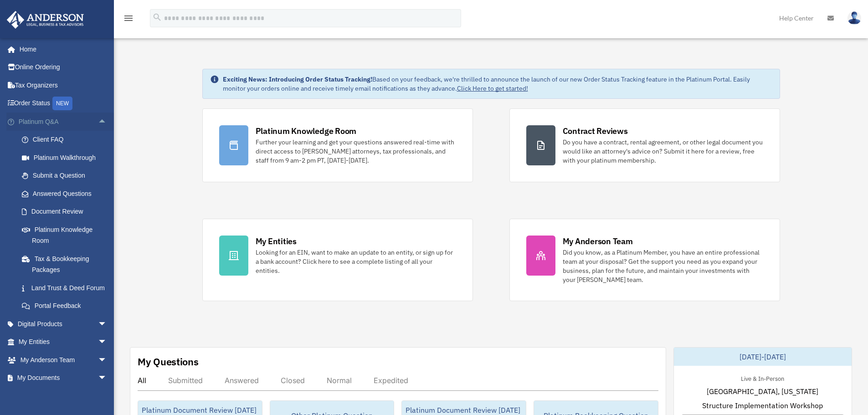 This screenshot has width=868, height=415. I want to click on a: Document Review, so click(67, 212).